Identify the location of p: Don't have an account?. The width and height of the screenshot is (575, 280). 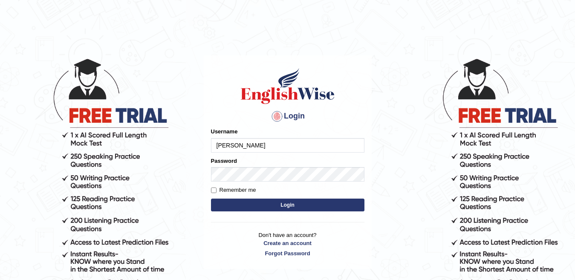
(288, 244).